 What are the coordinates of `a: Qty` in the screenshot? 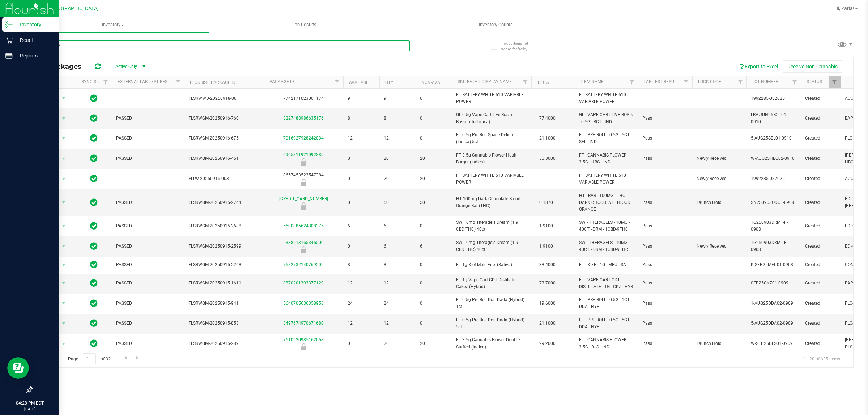 It's located at (389, 82).